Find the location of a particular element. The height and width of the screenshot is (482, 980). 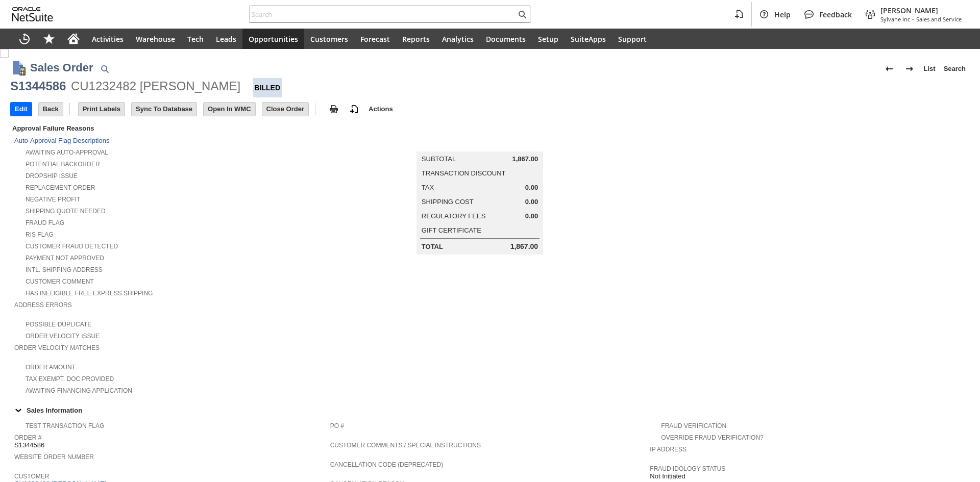

span: Help is located at coordinates (782, 14).